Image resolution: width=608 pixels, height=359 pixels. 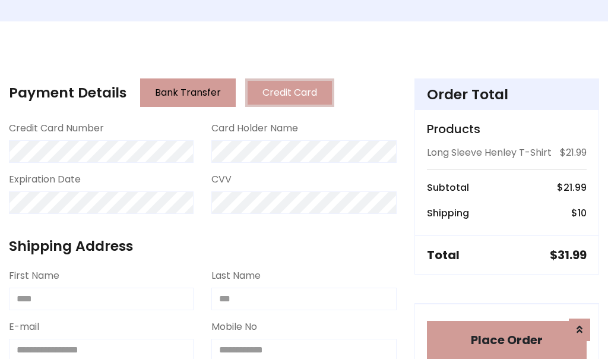 What do you see at coordinates (45, 179) in the screenshot?
I see `label: Expiration Date` at bounding box center [45, 179].